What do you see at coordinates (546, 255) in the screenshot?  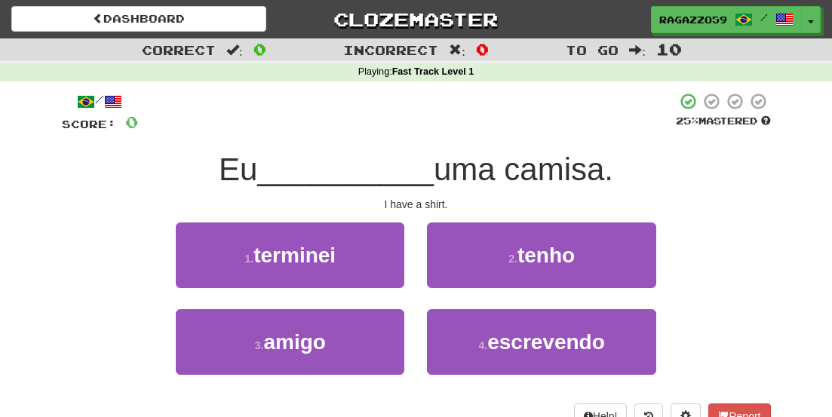 I see `span: tenho` at bounding box center [546, 255].